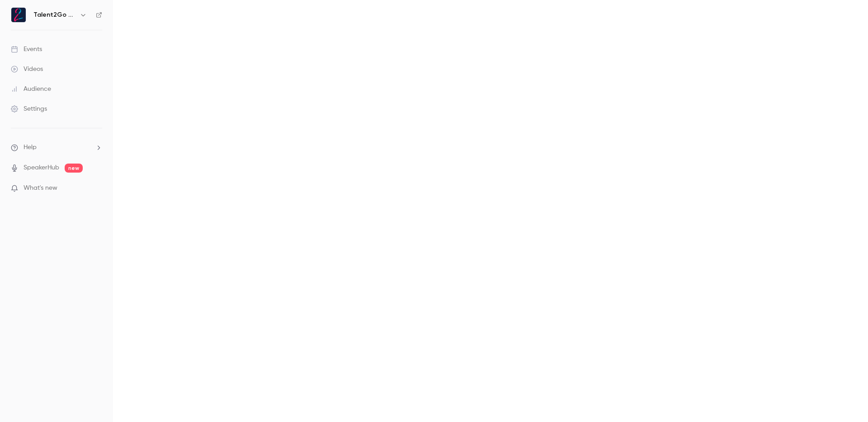  What do you see at coordinates (74, 169) in the screenshot?
I see `span: new` at bounding box center [74, 169].